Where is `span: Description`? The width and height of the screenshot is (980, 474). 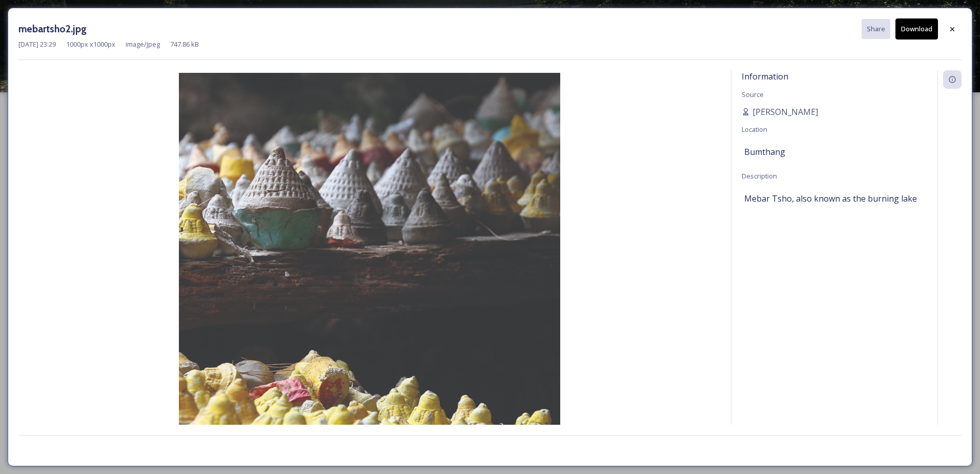
span: Description is located at coordinates (759, 176).